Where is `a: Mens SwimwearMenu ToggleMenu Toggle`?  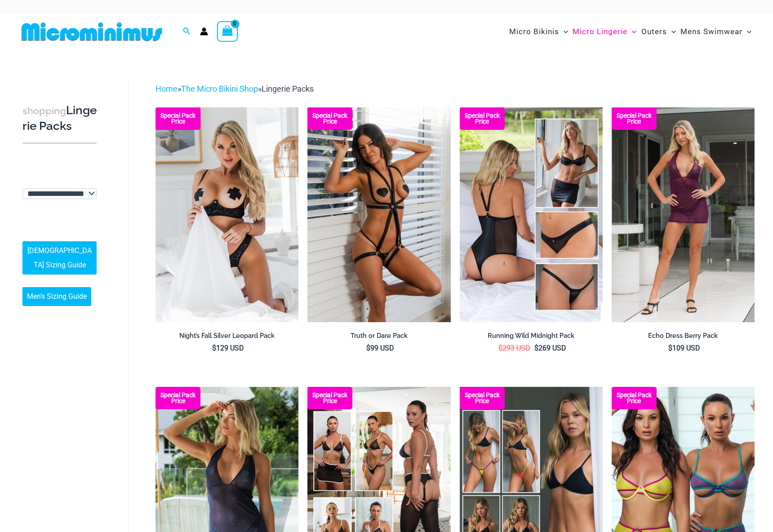 a: Mens SwimwearMenu ToggleMenu Toggle is located at coordinates (716, 31).